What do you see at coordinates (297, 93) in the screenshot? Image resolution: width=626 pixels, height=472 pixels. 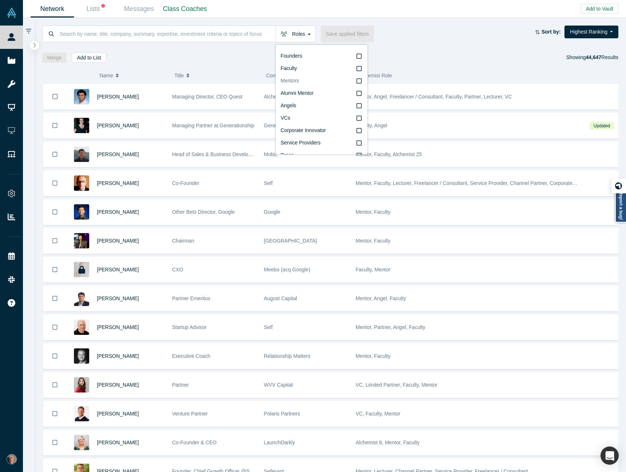 I see `span: Alumni Mentor` at bounding box center [297, 93].